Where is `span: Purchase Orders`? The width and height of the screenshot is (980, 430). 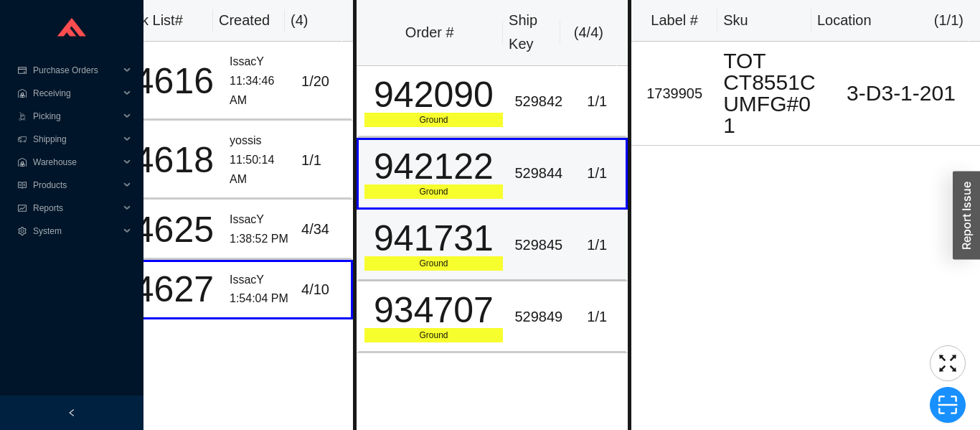
span: Purchase Orders is located at coordinates (76, 71).